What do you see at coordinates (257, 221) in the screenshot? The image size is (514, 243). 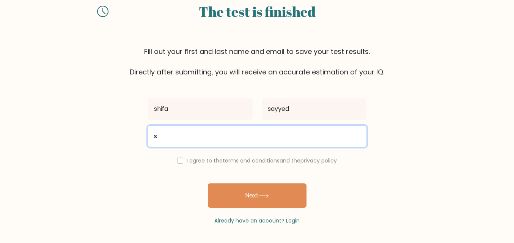 I see `a: Already have an account? Login` at bounding box center [257, 221].